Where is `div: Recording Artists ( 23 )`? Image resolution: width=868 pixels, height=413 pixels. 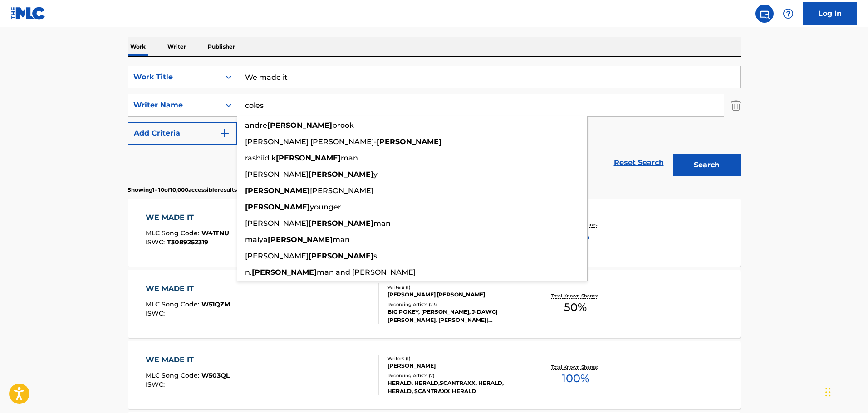 div: Recording Artists ( 23 ) is located at coordinates (456, 304).